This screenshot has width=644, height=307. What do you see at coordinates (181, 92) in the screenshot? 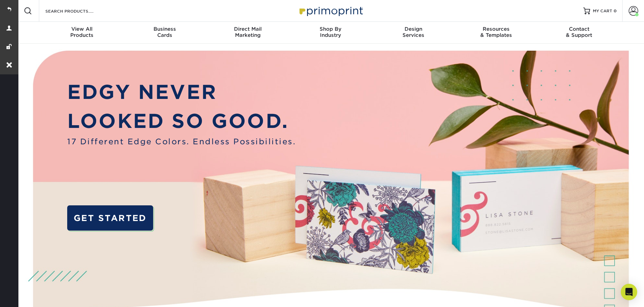
I see `p: EDGY NEVER` at bounding box center [181, 92].